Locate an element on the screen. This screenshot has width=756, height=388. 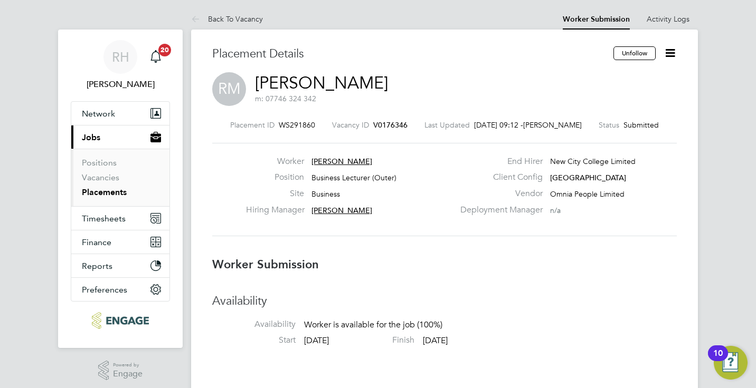
span: V0176346 is located at coordinates (390, 125).